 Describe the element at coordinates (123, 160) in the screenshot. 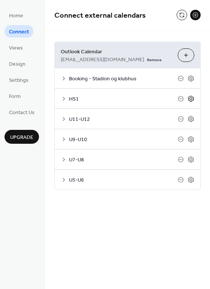

I see `span: U7-U8` at that location.